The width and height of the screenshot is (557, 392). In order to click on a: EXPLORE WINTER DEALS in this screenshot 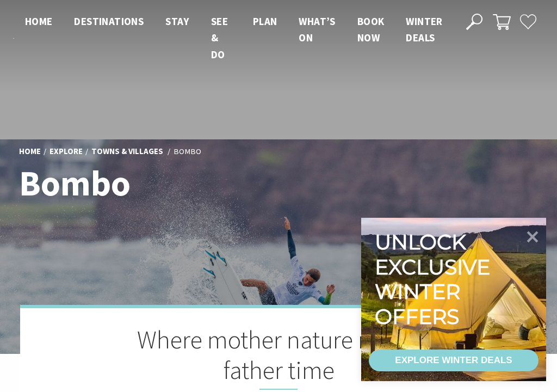, I will do `click(454, 360)`.